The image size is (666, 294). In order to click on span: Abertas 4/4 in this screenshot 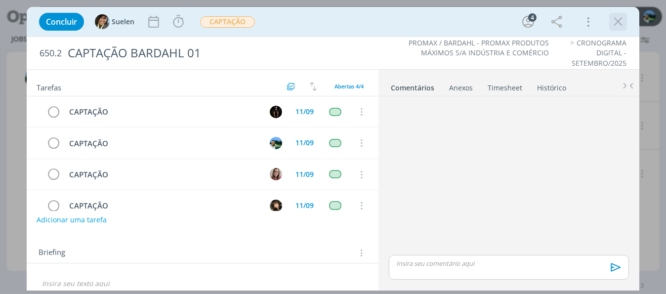, I will do `click(349, 86)`.